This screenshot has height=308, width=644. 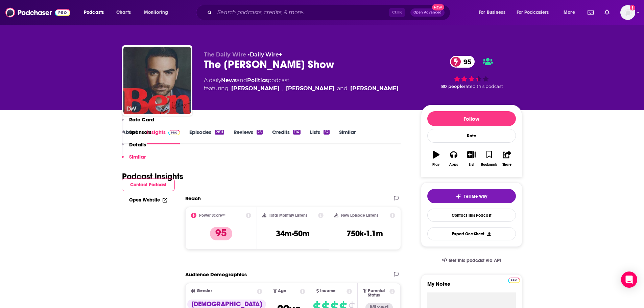 I want to click on div: Search podcasts, credits, & more..., so click(x=330, y=13).